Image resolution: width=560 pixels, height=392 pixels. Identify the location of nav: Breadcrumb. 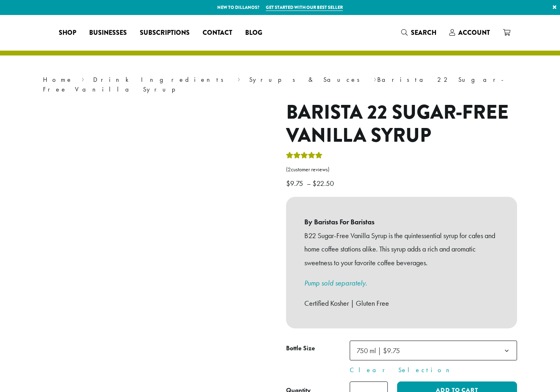
(280, 84).